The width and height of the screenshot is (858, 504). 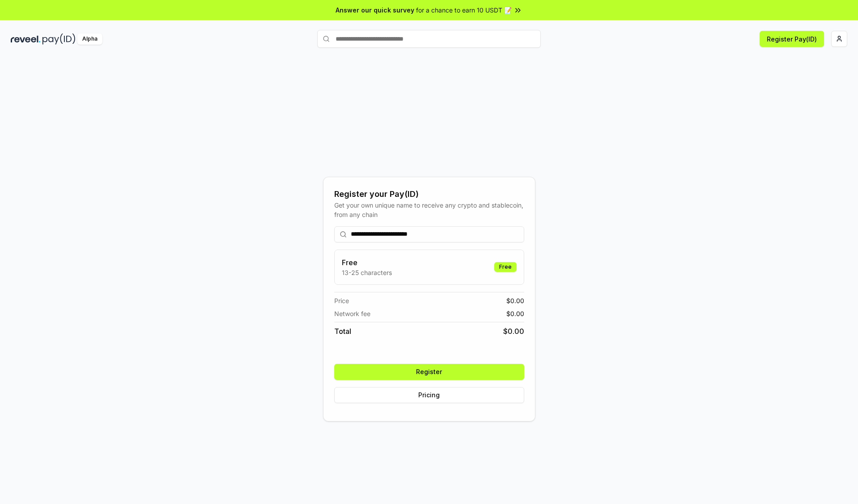 I want to click on span: Total, so click(x=343, y=332).